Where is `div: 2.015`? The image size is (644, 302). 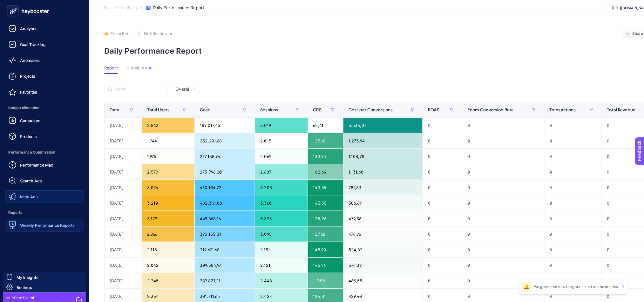
div: 2.015 is located at coordinates (281, 141).